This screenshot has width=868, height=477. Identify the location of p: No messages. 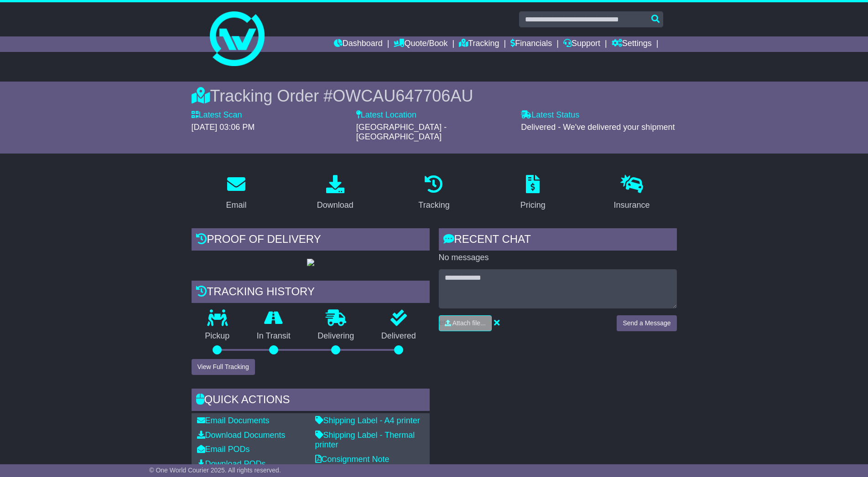
(558, 258).